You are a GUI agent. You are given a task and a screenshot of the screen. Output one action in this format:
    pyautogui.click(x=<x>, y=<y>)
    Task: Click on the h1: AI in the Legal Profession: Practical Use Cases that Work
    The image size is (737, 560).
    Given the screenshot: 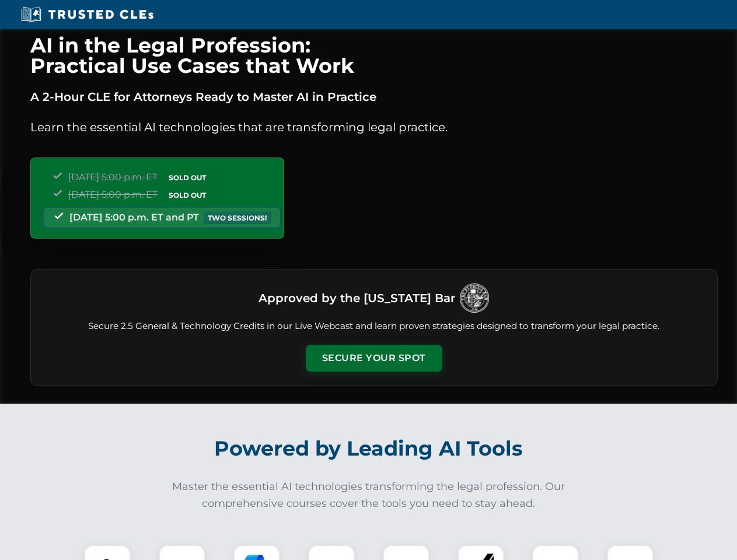 What is the action you would take?
    pyautogui.click(x=374, y=55)
    